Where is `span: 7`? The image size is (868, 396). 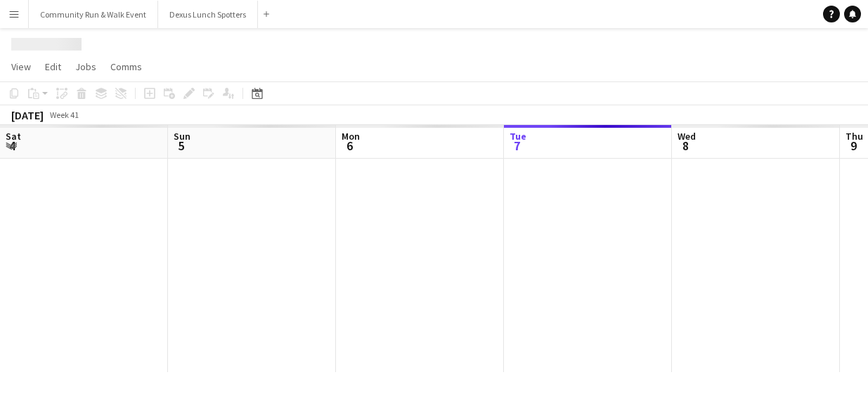 span: 7 is located at coordinates (517, 145).